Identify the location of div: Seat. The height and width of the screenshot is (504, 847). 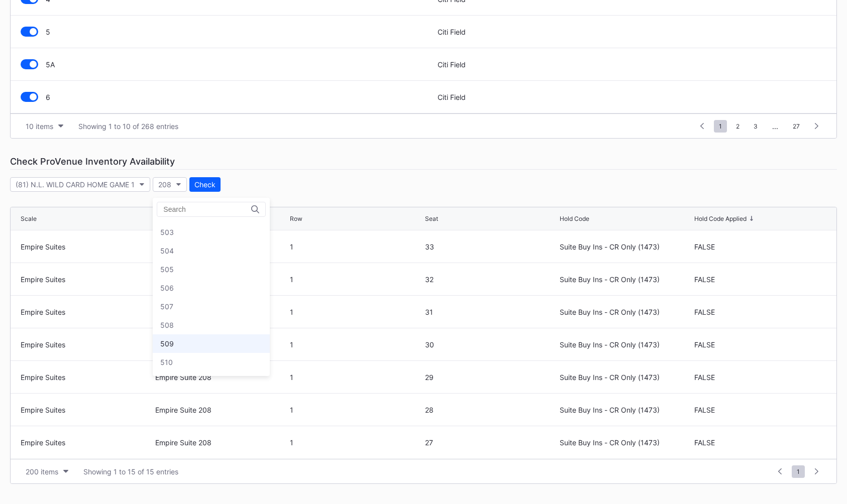
(431, 218).